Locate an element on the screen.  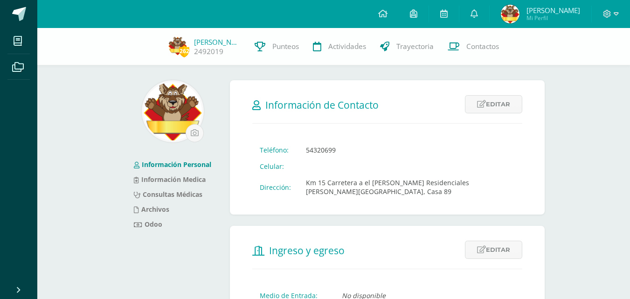
a: 2492019 is located at coordinates (209, 51).